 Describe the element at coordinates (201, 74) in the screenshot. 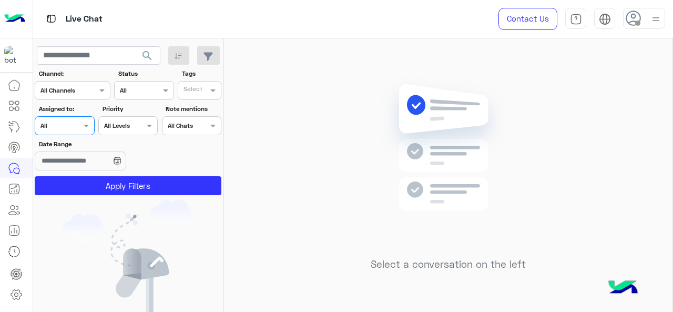

I see `label: Tags` at that location.